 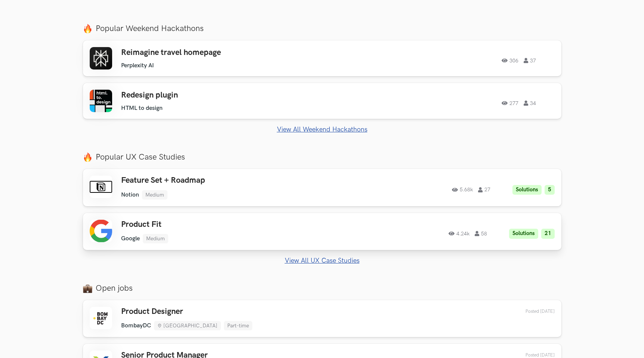 What do you see at coordinates (87, 288) in the screenshot?
I see `img: briefcase_emoji.png` at bounding box center [87, 288].